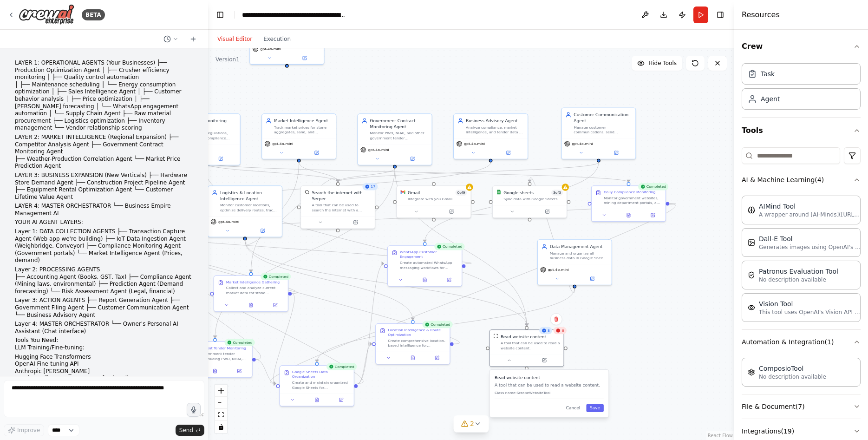 Image resolution: width=868 pixels, height=440 pixels. I want to click on g: Edge from f4e410fd-5454-40f2-9093-ad035379020e to 92399bda-45f7-4db0-bdd9-f640efe286b6, so click(284, 338).